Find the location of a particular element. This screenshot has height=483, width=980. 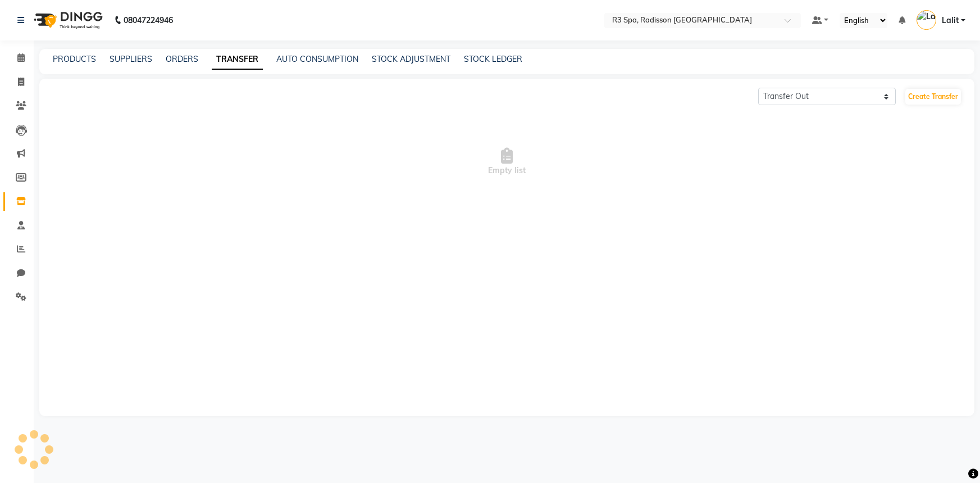

a: SUPPLIERS is located at coordinates (131, 59).